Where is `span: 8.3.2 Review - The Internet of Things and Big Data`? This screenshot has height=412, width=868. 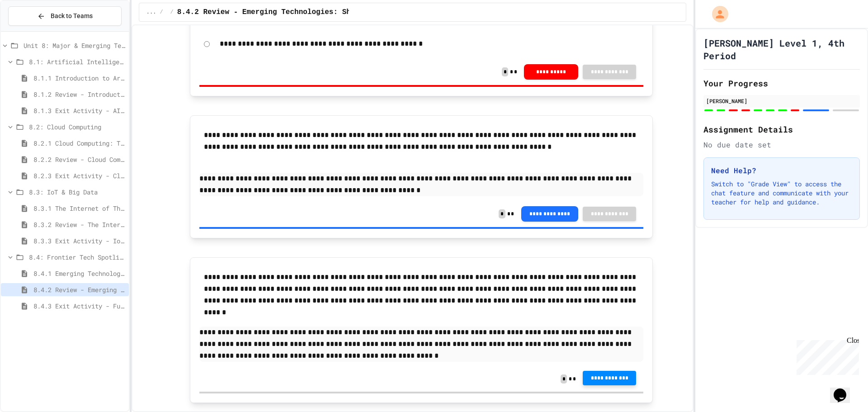 span: 8.3.2 Review - The Internet of Things and Big Data is located at coordinates (79, 224).